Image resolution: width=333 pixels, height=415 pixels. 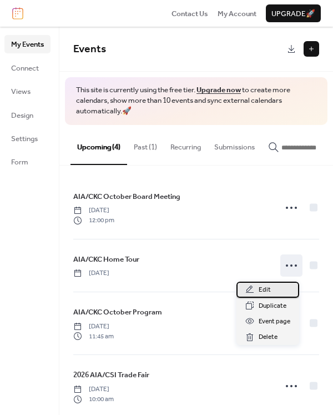 I want to click on span: This site is currently using the free tier. to create more calendars, show more than 10 events an..., so click(x=196, y=100).